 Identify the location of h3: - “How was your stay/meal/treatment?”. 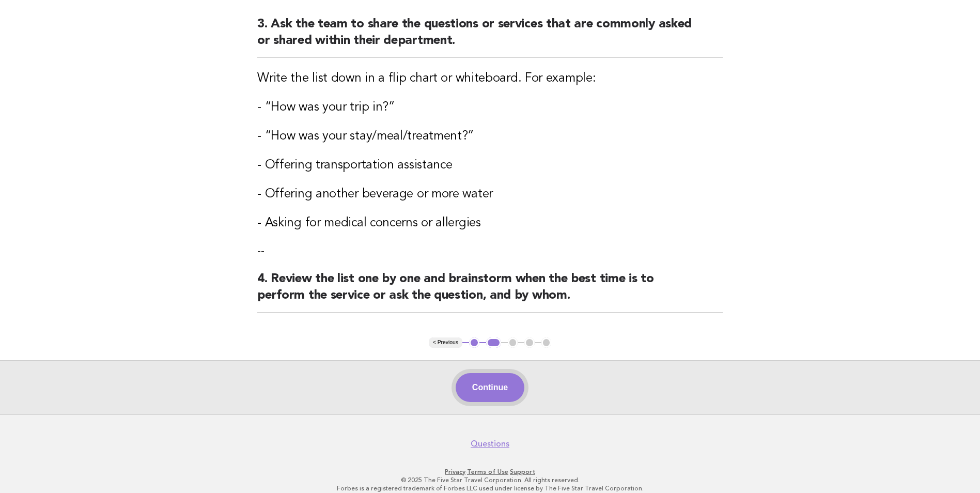
(490, 137).